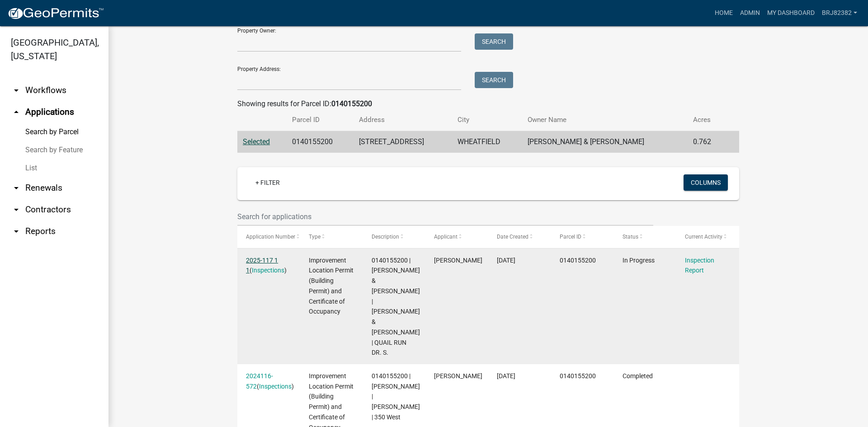 Image resolution: width=868 pixels, height=427 pixels. I want to click on a: Admin, so click(750, 13).